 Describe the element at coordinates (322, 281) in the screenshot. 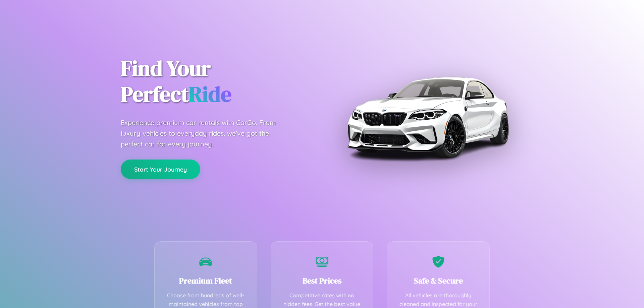

I see `h3: Best Prices` at that location.